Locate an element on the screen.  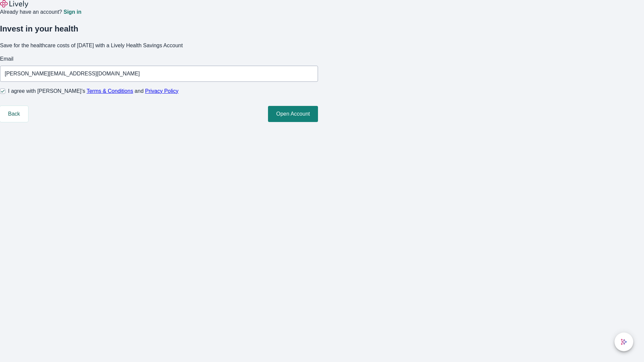
svg: Lively AI Assistant is located at coordinates (624, 342).